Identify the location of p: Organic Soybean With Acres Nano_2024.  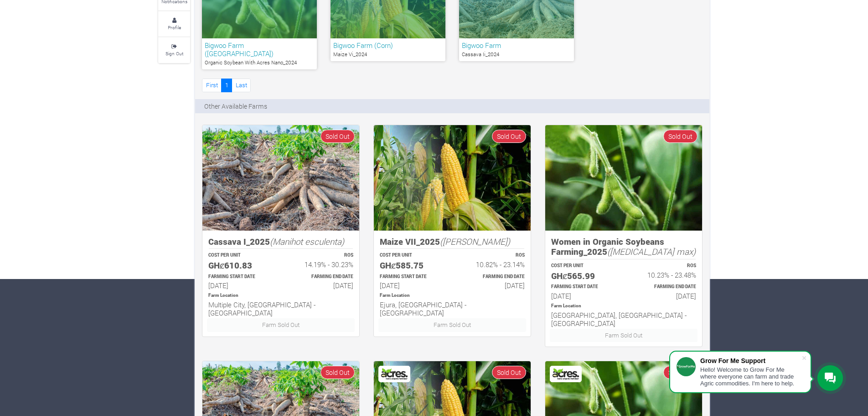
(260, 63).